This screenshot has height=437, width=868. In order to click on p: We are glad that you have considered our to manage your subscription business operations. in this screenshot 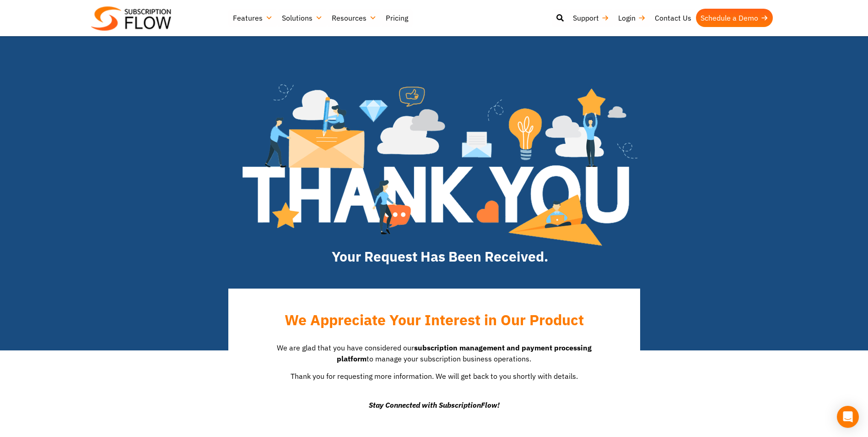, I will do `click(434, 353)`.